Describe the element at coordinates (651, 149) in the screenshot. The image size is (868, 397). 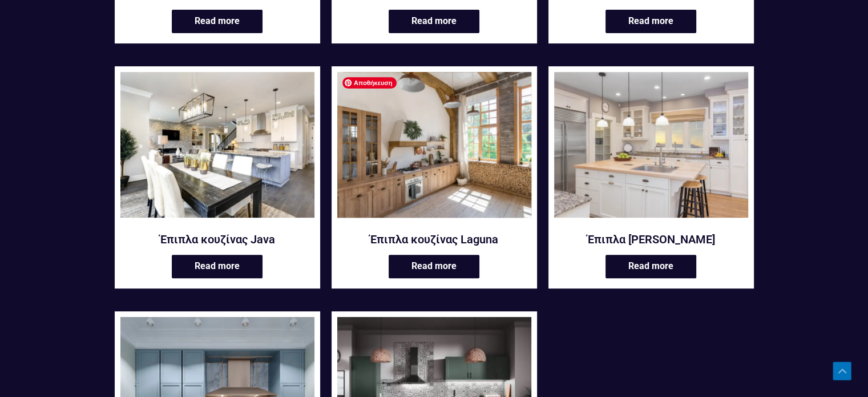
I see `a: Palolem κουζίνα` at that location.